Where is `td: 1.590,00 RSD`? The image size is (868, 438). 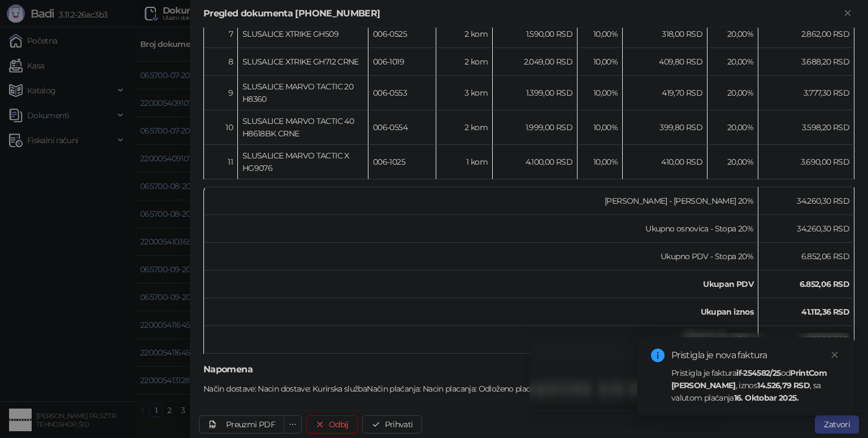
td: 1.590,00 RSD is located at coordinates (535, 34).